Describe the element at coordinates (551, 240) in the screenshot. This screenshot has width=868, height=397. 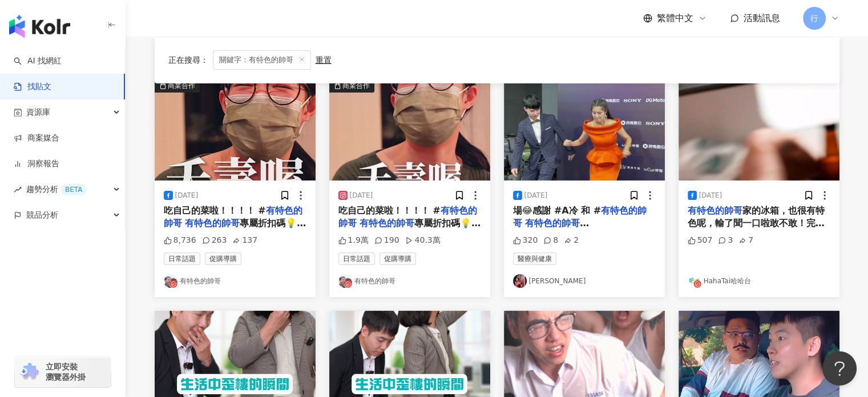
I see `div: 8` at that location.